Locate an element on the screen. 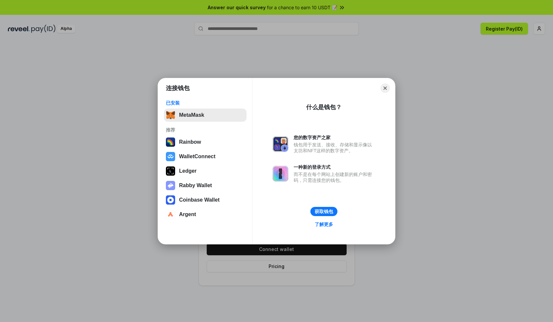 Image resolution: width=553 pixels, height=322 pixels. a: 了解更多 is located at coordinates (324, 225).